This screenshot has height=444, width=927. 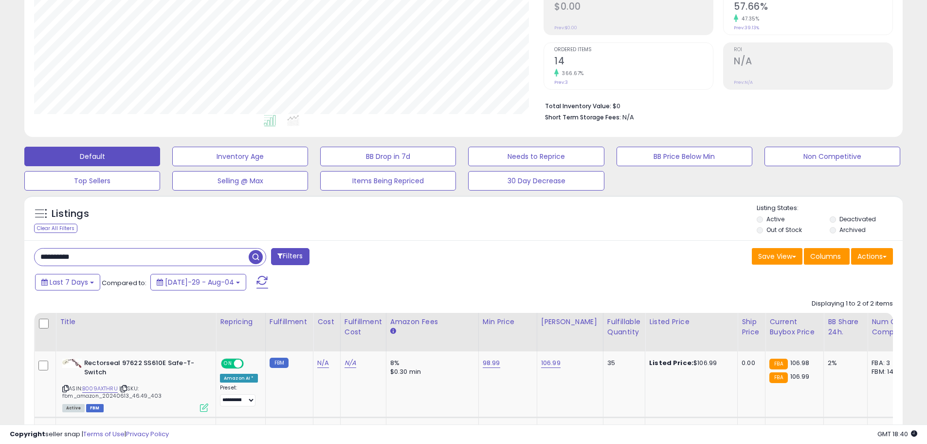 I want to click on h5: Listings, so click(x=70, y=214).